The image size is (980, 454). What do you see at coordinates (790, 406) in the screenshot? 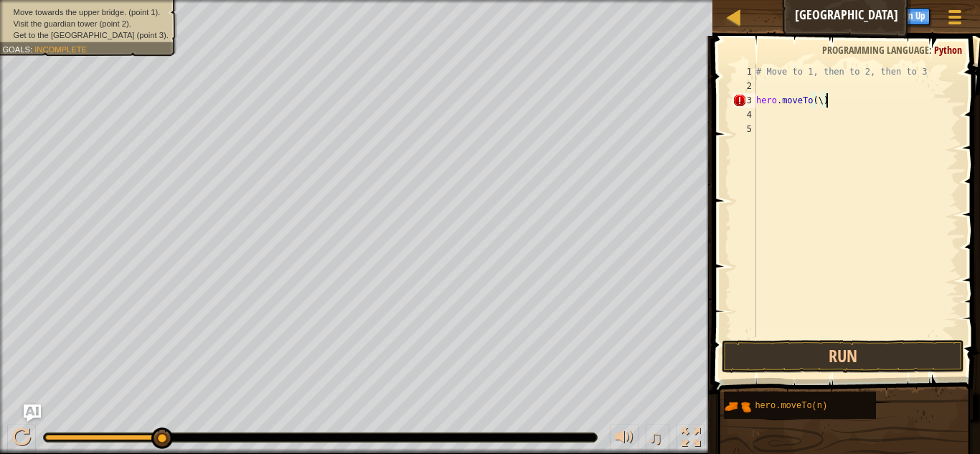
I see `span: hero.moveTo(n)` at bounding box center [790, 406].